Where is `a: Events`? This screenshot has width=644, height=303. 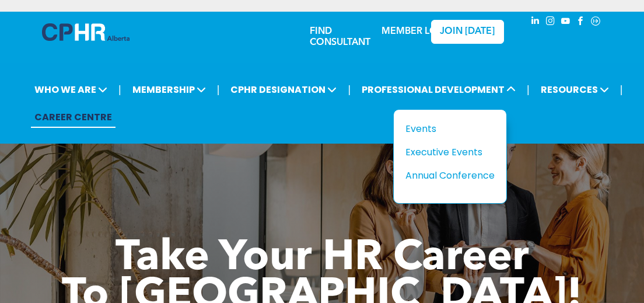 a: Events is located at coordinates (450, 128).